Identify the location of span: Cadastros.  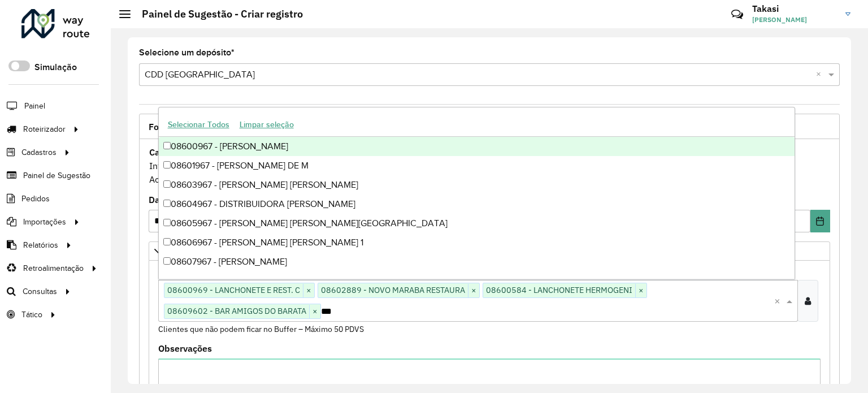
(39, 152).